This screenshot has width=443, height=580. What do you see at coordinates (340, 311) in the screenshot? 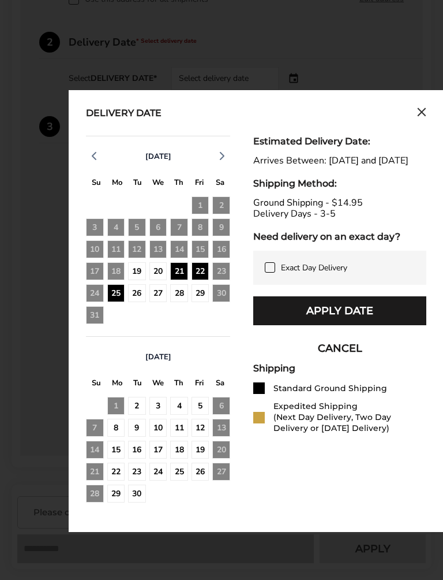
I see `button: Apply Date` at bounding box center [340, 311].